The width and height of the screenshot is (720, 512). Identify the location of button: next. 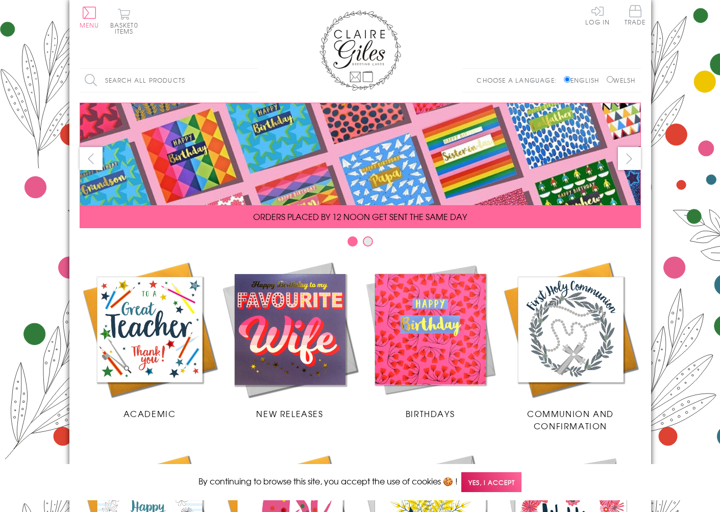
(629, 158).